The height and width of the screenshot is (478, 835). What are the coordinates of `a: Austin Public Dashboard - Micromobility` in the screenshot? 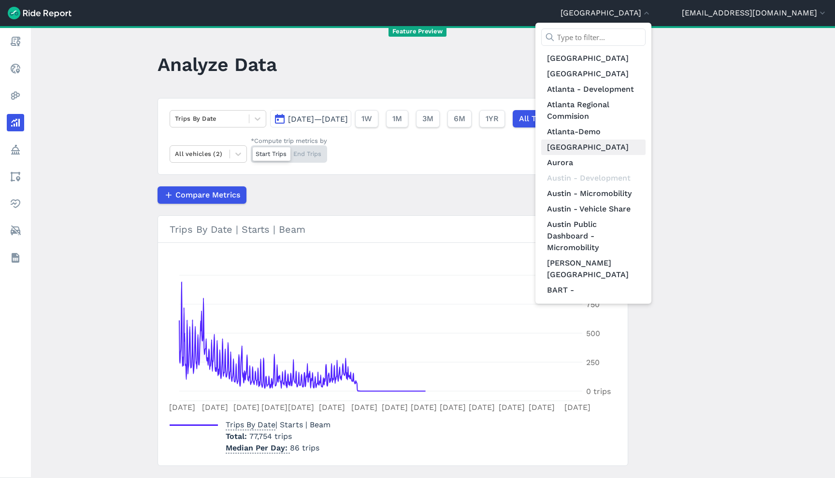 It's located at (593, 236).